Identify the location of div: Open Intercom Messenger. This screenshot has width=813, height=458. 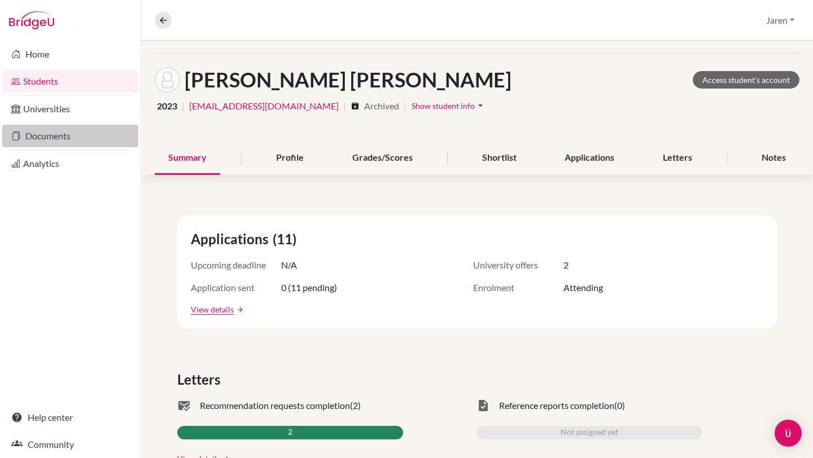
(788, 433).